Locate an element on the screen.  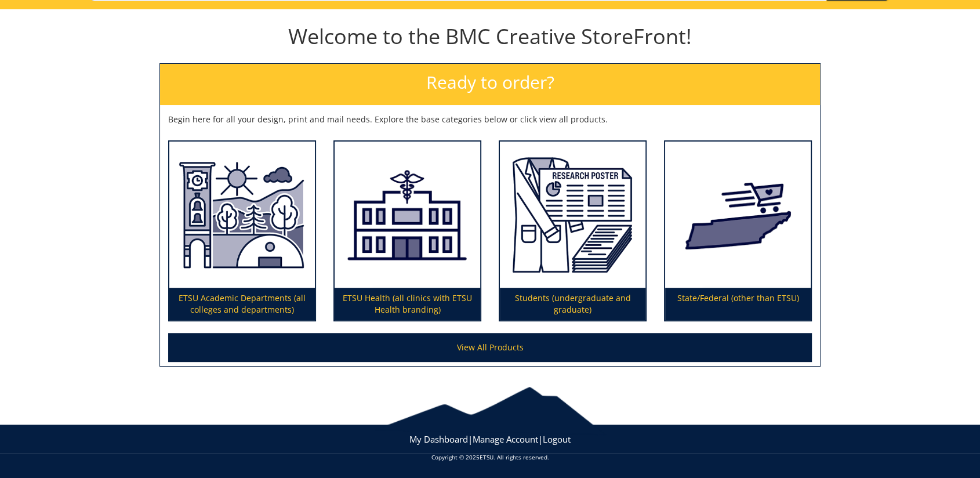
img: State/Federal (other than ETSU) is located at coordinates (738, 214).